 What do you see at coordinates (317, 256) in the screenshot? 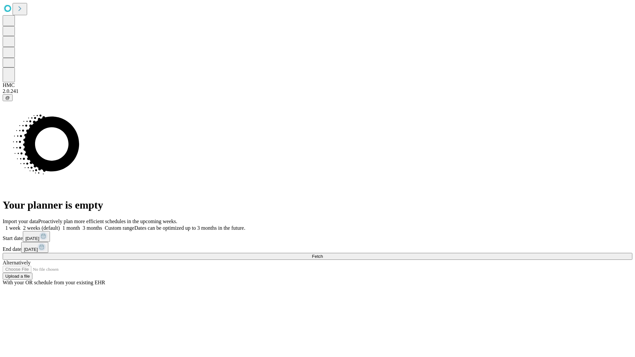
I see `span: Fetch` at bounding box center [317, 256].